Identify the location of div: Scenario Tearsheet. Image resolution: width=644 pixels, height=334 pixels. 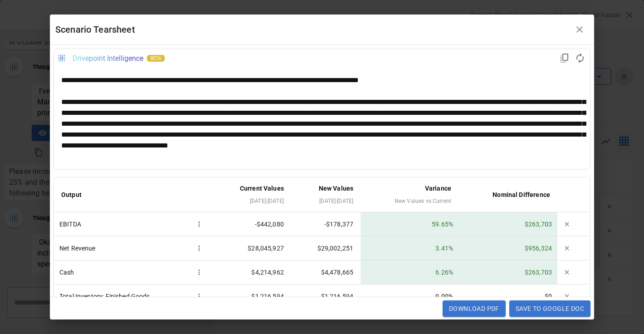
(313, 30).